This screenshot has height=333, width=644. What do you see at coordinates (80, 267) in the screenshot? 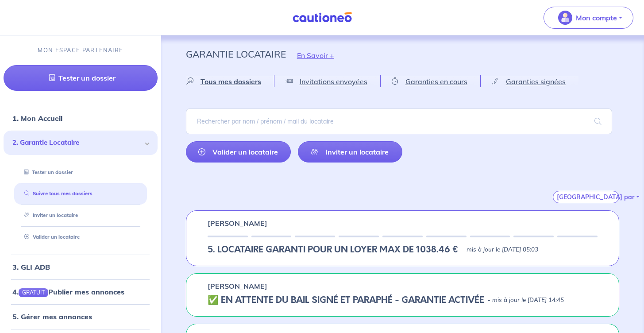
I see `div: 3. GLI ADB` at bounding box center [80, 267].